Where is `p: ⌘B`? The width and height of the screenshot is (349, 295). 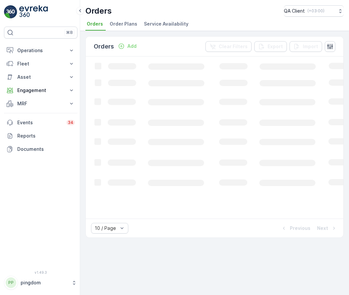
p: ⌘B is located at coordinates (69, 33).